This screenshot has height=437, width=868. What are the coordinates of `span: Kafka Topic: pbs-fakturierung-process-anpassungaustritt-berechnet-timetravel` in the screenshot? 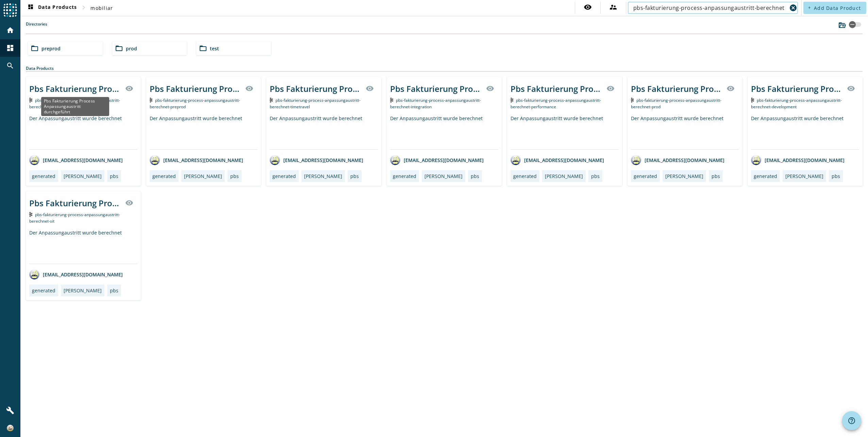 It's located at (315, 104).